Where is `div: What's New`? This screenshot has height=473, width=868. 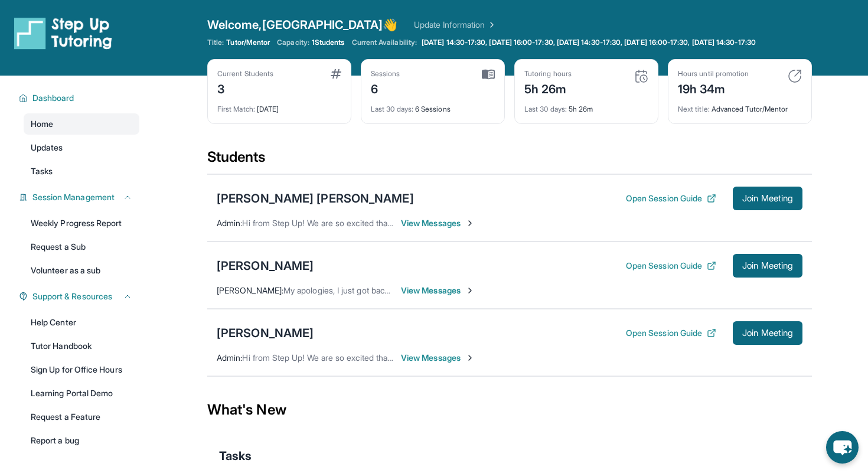 div: What's New is located at coordinates (510, 409).